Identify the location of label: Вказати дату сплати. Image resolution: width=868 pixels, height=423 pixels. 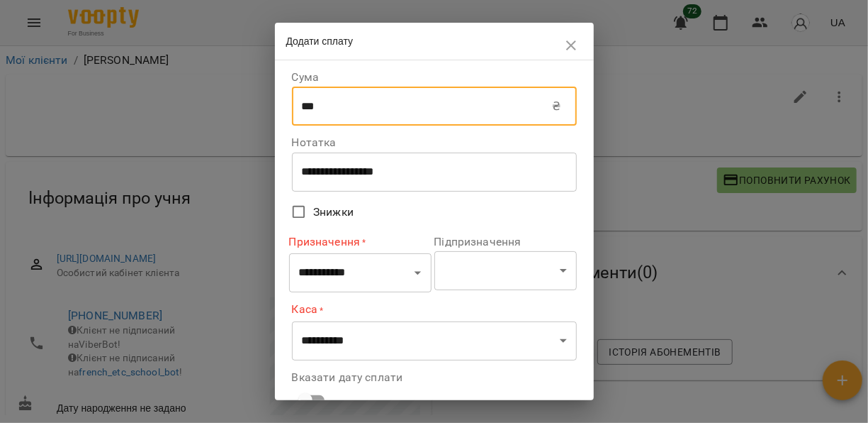
(434, 378).